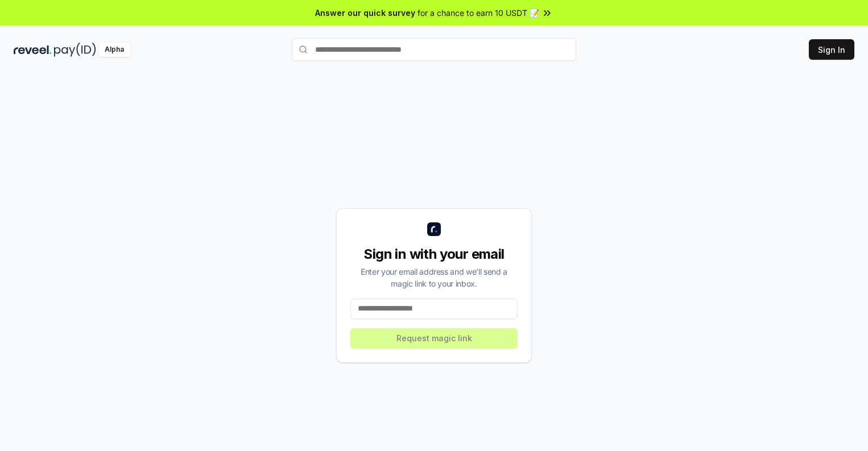  Describe the element at coordinates (434, 229) in the screenshot. I see `img: logo_small` at that location.